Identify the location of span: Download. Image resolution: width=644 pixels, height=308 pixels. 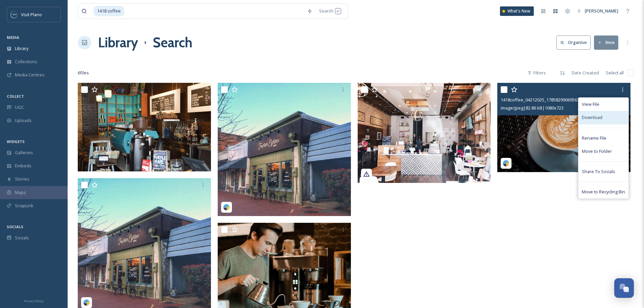
(592, 117).